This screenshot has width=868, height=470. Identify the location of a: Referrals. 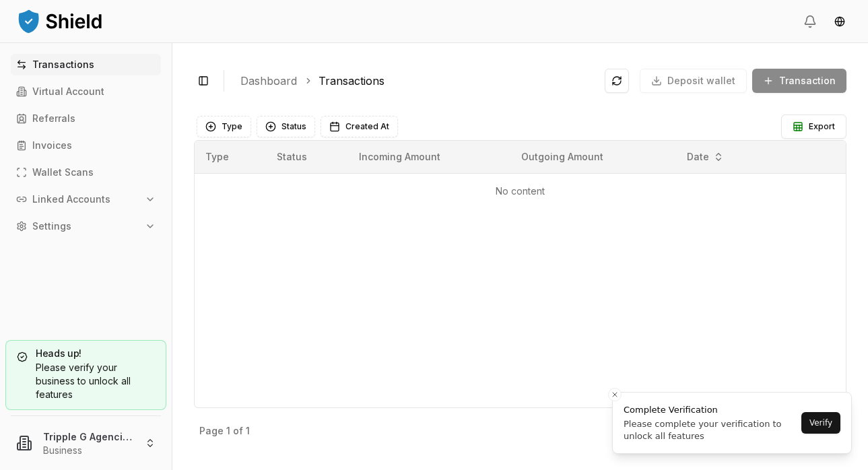
(85, 119).